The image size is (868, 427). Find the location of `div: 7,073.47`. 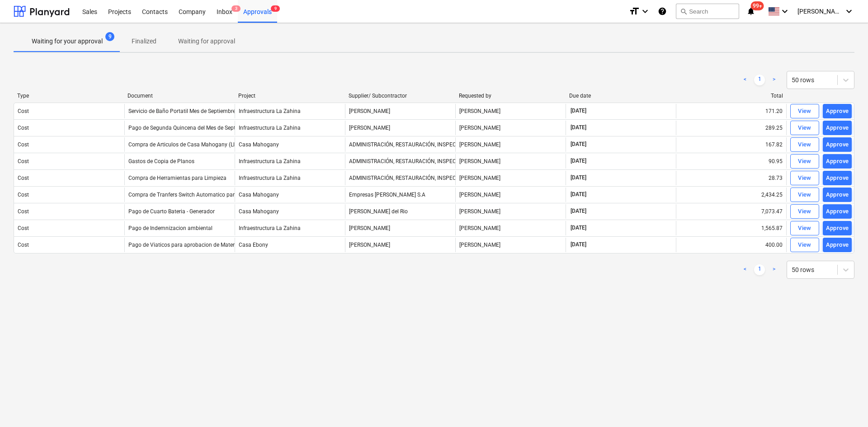

div: 7,073.47 is located at coordinates (731, 212).